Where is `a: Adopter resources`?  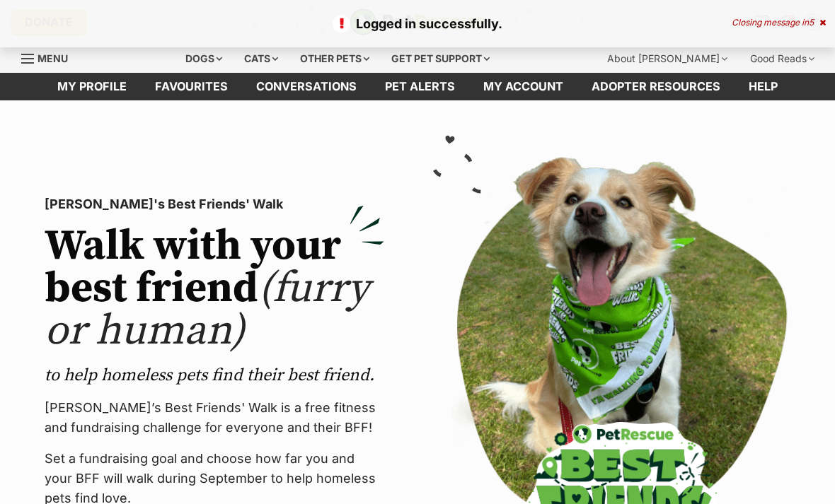 a: Adopter resources is located at coordinates (656, 86).